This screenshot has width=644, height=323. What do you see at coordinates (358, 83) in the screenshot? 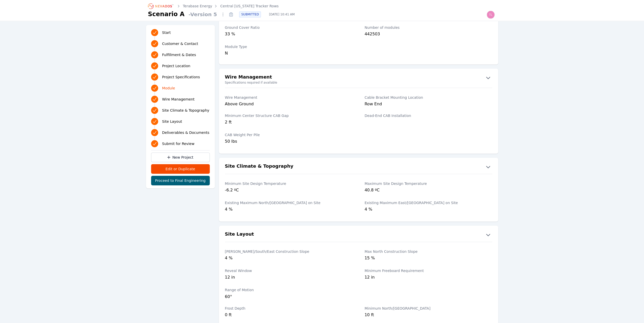
I see `small: Specifications required if available` at bounding box center [358, 83].